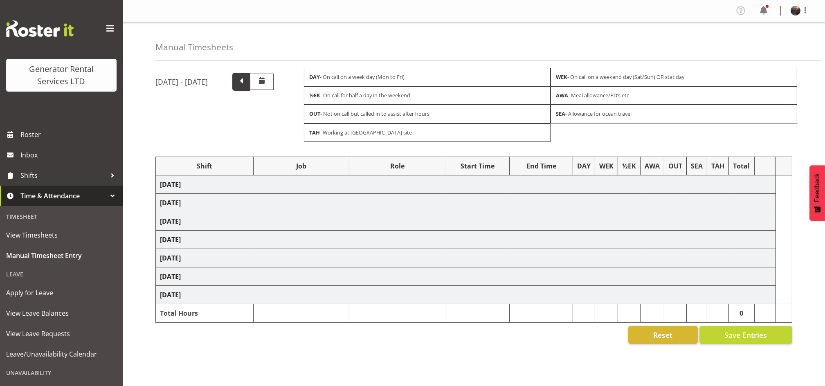 Image resolution: width=825 pixels, height=386 pixels. Describe the element at coordinates (40, 29) in the screenshot. I see `img: Rosterit website logo` at that location.